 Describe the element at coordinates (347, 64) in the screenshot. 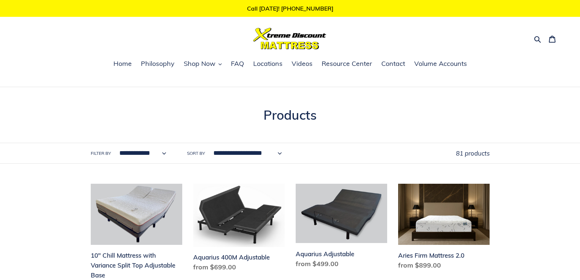

I see `span: Resource Center` at that location.